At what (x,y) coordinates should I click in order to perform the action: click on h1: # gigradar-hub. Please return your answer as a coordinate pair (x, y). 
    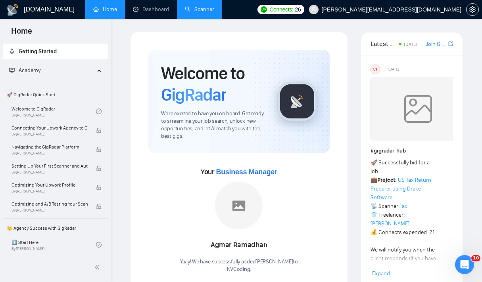
    Looking at the image, I should click on (412, 151).